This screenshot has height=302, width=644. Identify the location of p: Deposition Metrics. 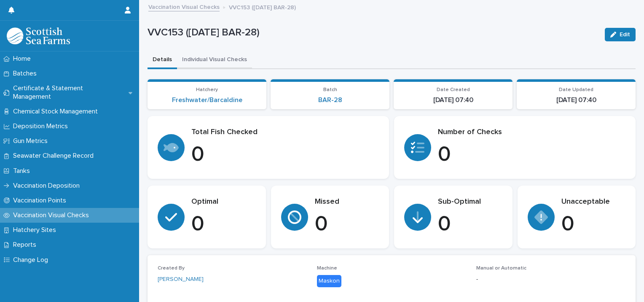
(42, 126).